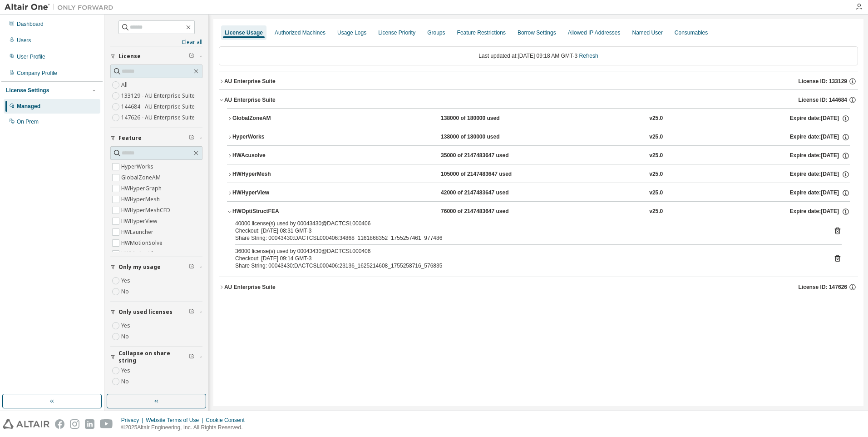  Describe the element at coordinates (482, 119) in the screenshot. I see `div: 138000 of 180000 used` at that location.